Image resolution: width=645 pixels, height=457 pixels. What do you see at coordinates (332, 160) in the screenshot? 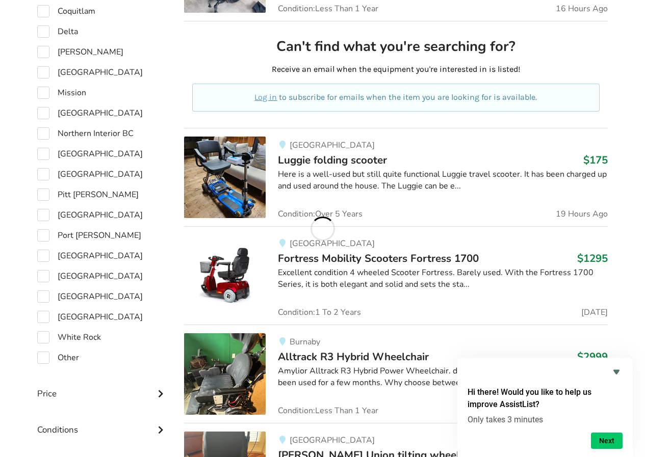
I see `span: Luggie folding scooter` at bounding box center [332, 160].